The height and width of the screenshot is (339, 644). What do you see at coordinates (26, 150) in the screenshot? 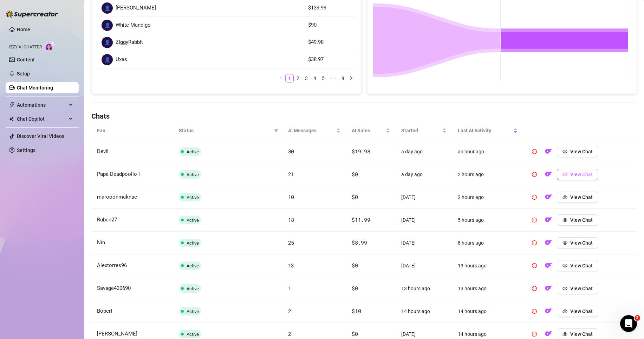
I see `a: Settings` at bounding box center [26, 150].